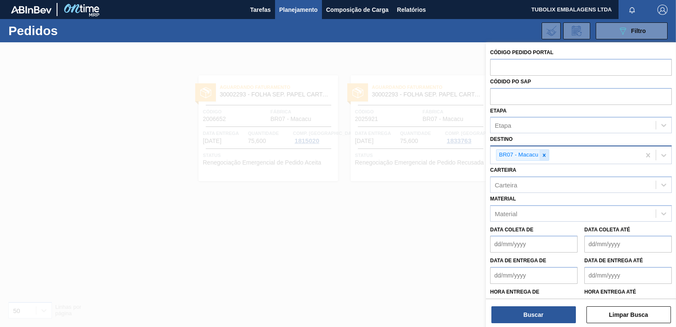  Describe the element at coordinates (503, 199) in the screenshot. I see `label: Material` at that location.